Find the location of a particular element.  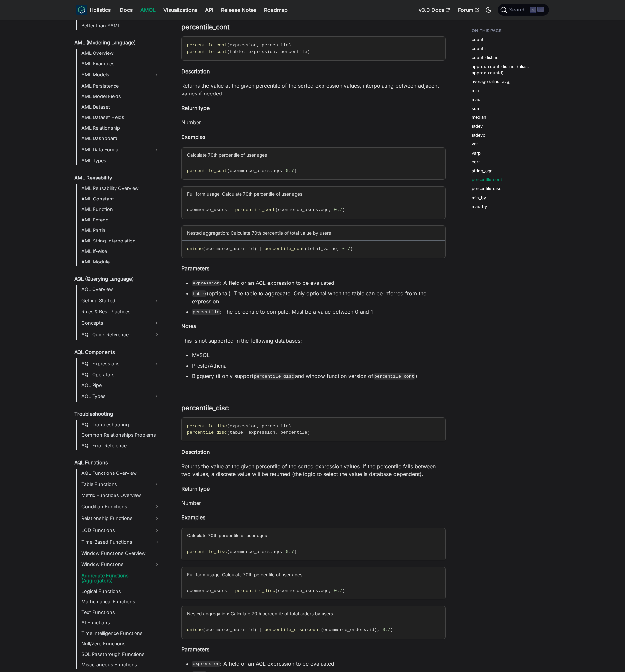

a: Miscellaneous Functions is located at coordinates (121, 665).